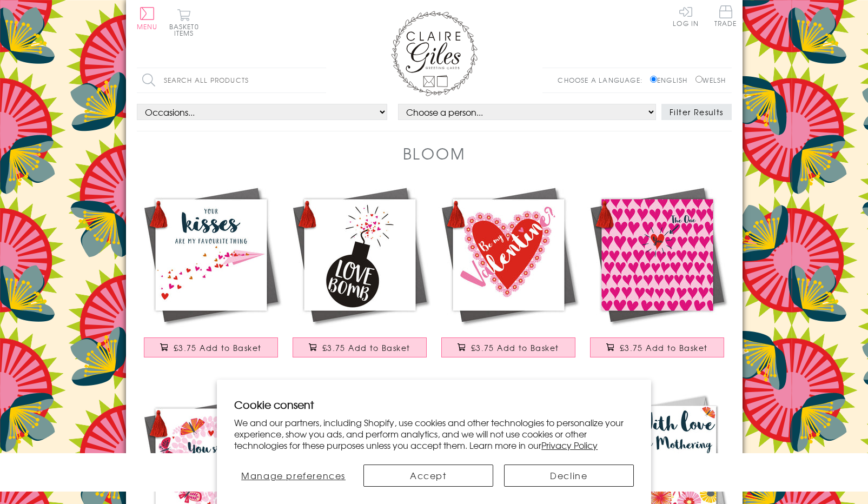 Image resolution: width=868 pixels, height=504 pixels. Describe the element at coordinates (434, 54) in the screenshot. I see `img: Claire Giles Greetings Cards` at that location.